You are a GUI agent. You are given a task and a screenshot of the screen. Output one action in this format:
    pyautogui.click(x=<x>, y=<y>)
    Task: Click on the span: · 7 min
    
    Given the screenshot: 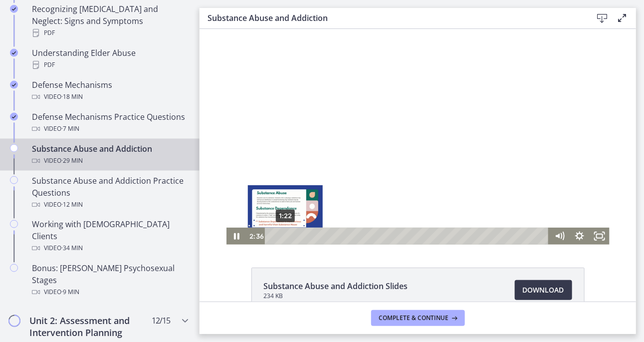 What is the action you would take?
    pyautogui.click(x=70, y=129)
    